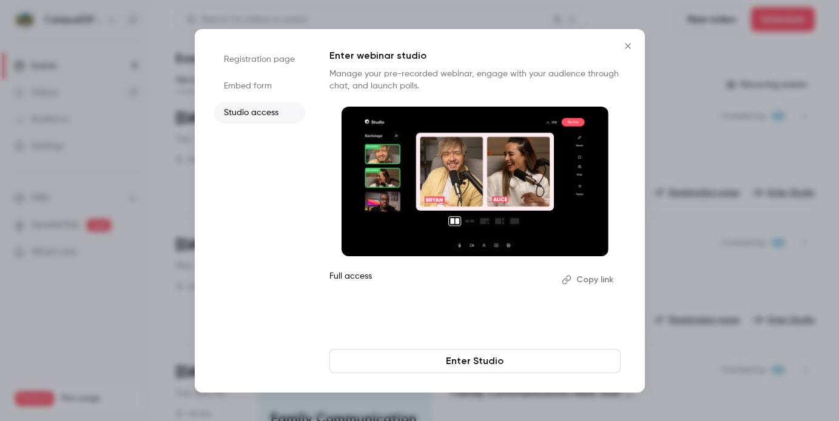 This screenshot has height=421, width=839. Describe the element at coordinates (440, 280) in the screenshot. I see `p: Full access` at that location.